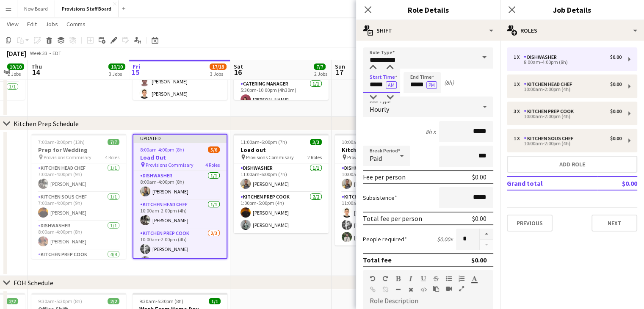 The height and width of the screenshot is (309, 644). I want to click on div: 10:00am-6:00pm (8h)4/4Kitchen Prep Provisions Commisary2 RolesDishwasher1/110:00am-5:00pm (7h)[PE..., so click(382, 190).